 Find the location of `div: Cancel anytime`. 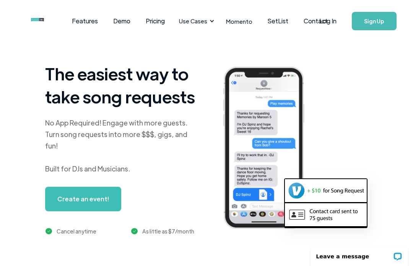

div: Cancel anytime is located at coordinates (76, 231).